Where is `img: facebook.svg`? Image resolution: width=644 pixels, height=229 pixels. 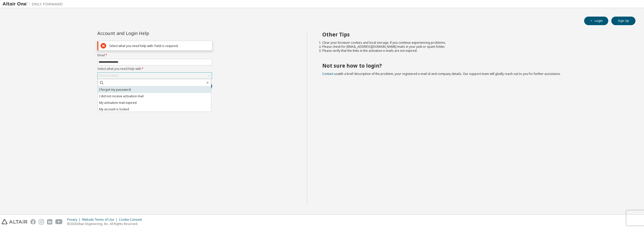 img: facebook.svg is located at coordinates (33, 221).